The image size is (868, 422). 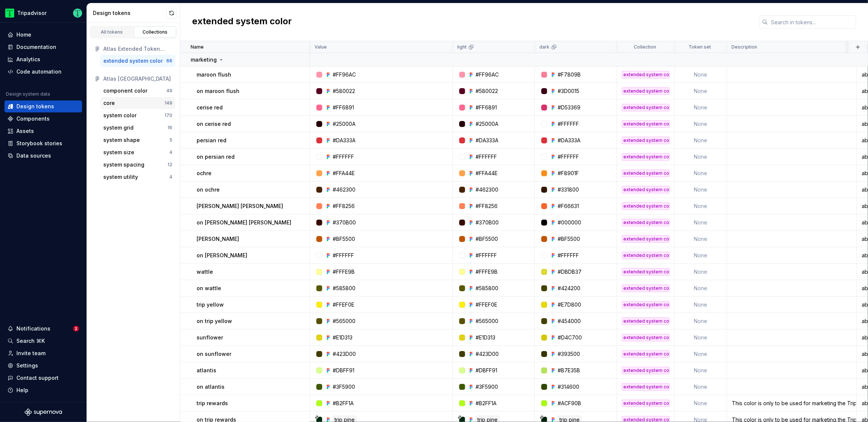 What do you see at coordinates (138, 103) in the screenshot?
I see `button: core149` at bounding box center [138, 103].